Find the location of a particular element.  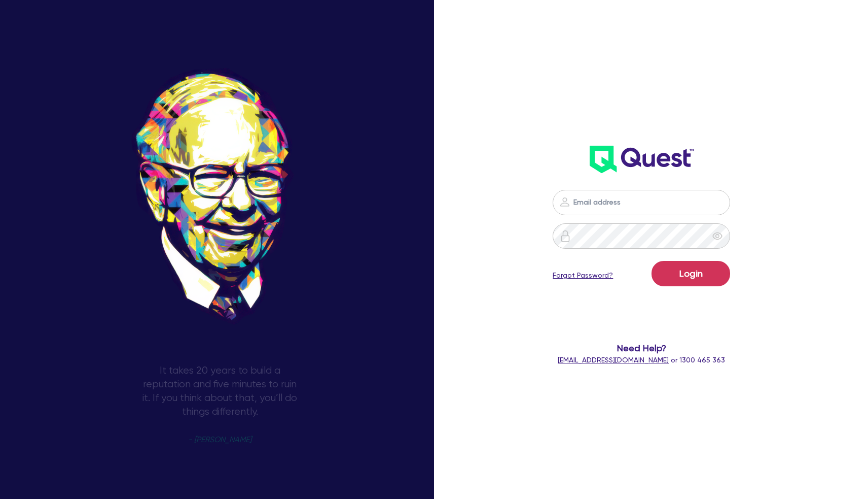

span: Need Help? is located at coordinates (642, 347).